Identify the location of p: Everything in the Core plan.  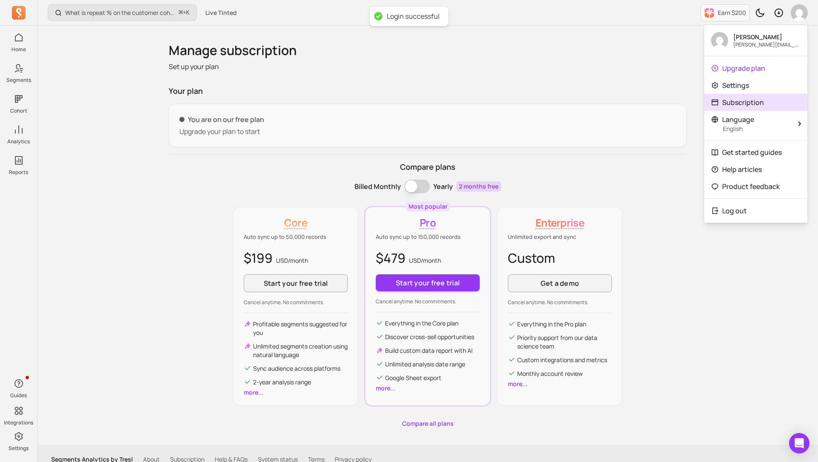
(422, 323).